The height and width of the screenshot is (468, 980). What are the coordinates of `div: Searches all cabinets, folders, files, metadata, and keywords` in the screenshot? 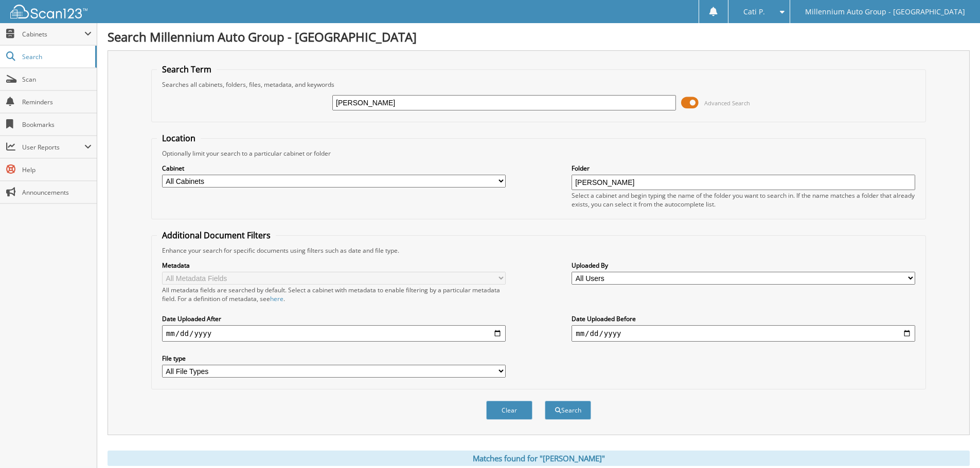 It's located at (539, 84).